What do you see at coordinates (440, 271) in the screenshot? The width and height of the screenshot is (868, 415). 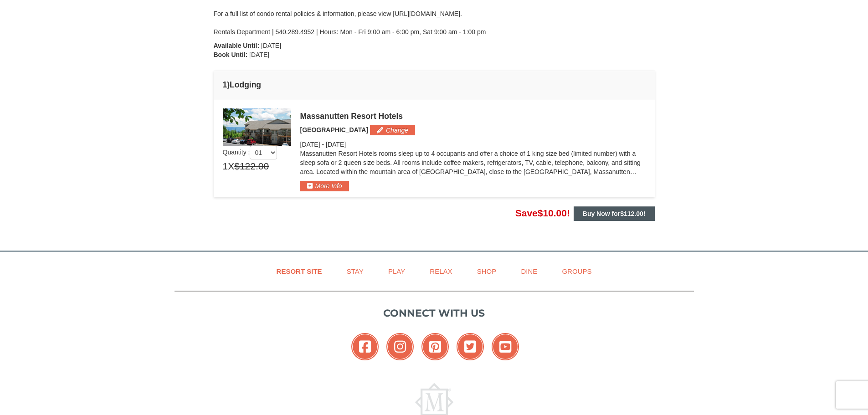 I see `a: Relax` at bounding box center [440, 271].